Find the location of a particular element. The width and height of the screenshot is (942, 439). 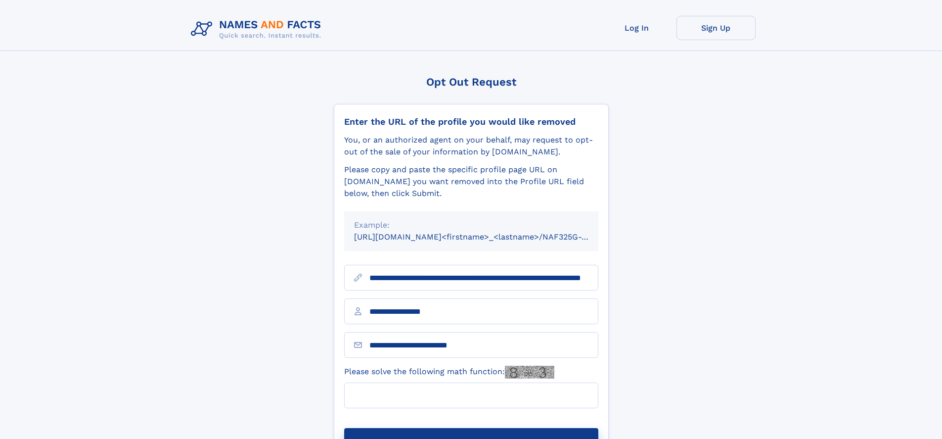

a: Log In is located at coordinates (637, 28).